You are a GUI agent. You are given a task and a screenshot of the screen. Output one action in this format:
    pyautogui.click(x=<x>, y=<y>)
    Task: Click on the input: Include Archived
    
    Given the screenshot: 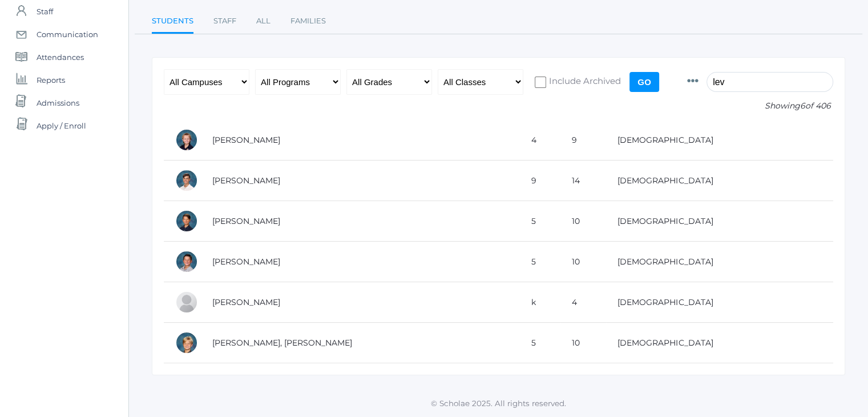 What is the action you would take?
    pyautogui.click(x=541, y=83)
    